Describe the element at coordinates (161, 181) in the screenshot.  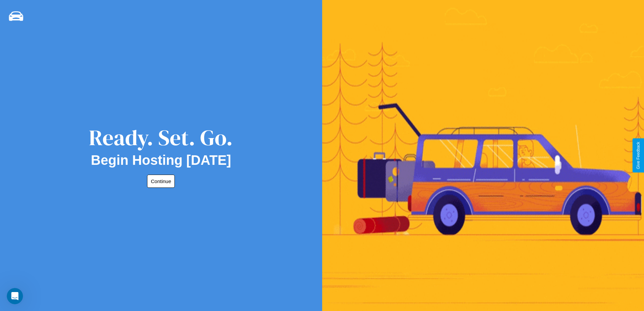
I see `button: Continue` at that location.